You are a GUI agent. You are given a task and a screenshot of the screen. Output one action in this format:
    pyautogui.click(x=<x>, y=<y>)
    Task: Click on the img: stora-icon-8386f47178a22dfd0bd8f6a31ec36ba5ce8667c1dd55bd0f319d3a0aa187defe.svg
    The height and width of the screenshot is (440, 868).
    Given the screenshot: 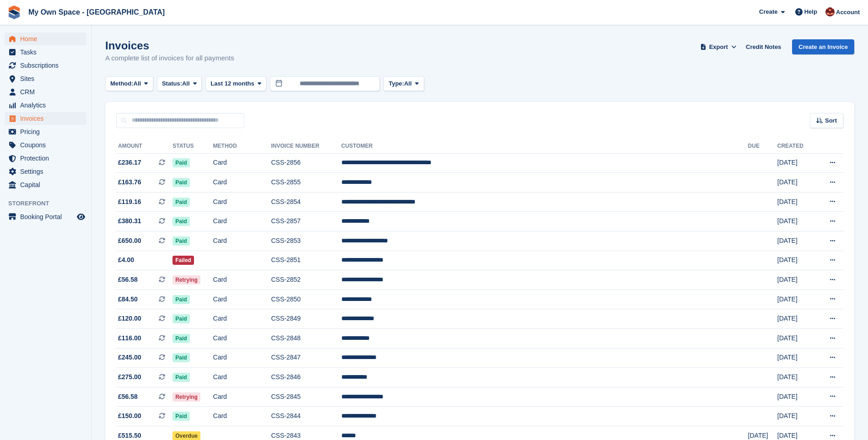 What is the action you would take?
    pyautogui.click(x=14, y=12)
    